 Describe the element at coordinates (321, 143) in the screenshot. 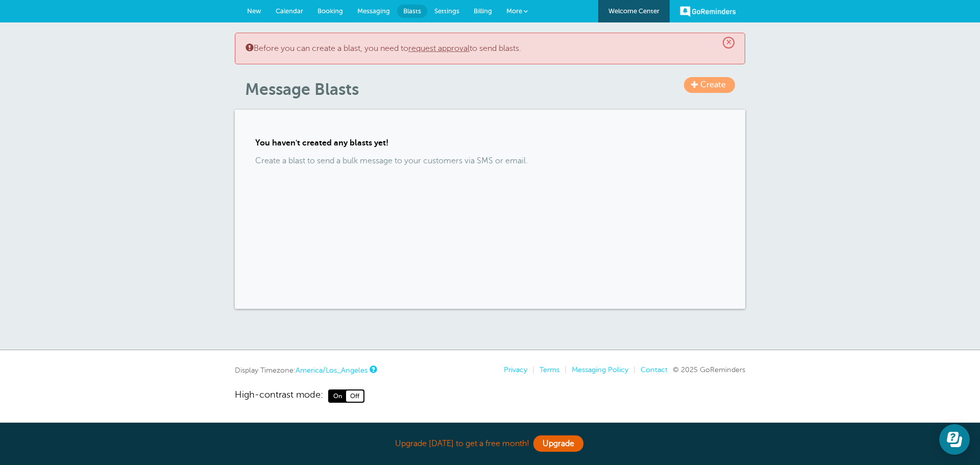

I see `strong: You haven't created any blasts yet!` at that location.